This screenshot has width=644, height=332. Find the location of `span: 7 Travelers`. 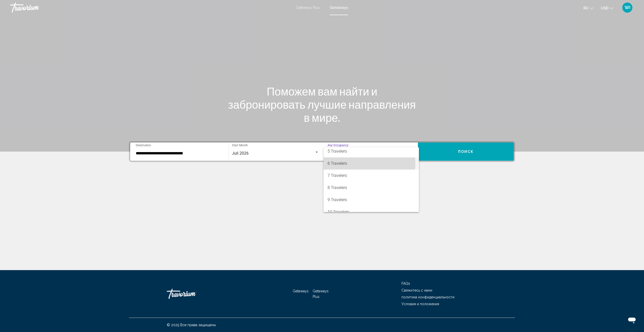

span: 7 Travelers is located at coordinates (371, 176).